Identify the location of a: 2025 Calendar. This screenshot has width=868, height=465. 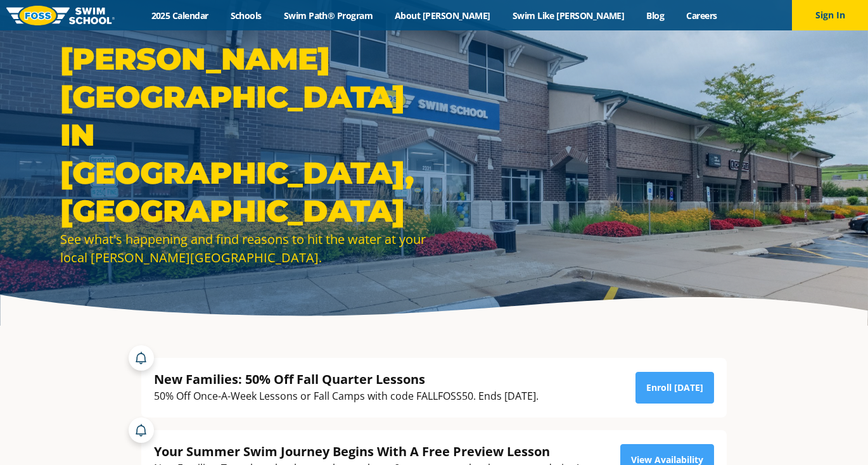
(179, 15).